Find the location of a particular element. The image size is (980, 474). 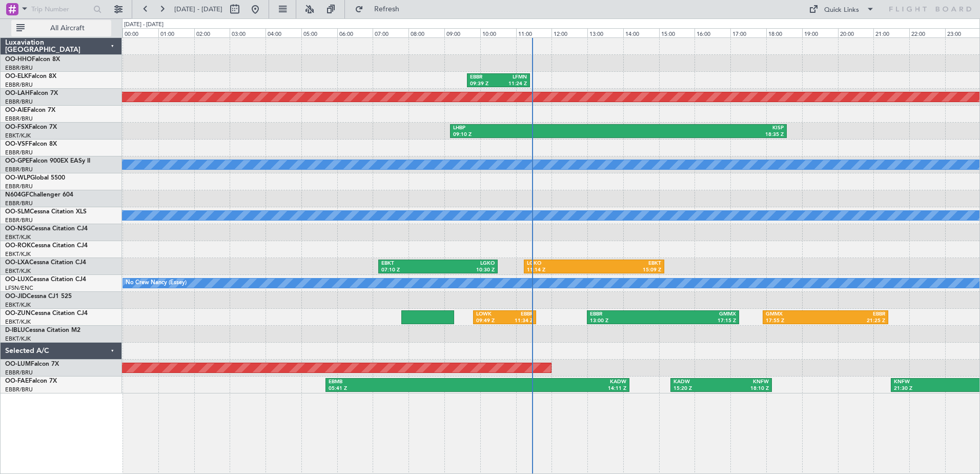

div: 07:00 is located at coordinates (390, 33).